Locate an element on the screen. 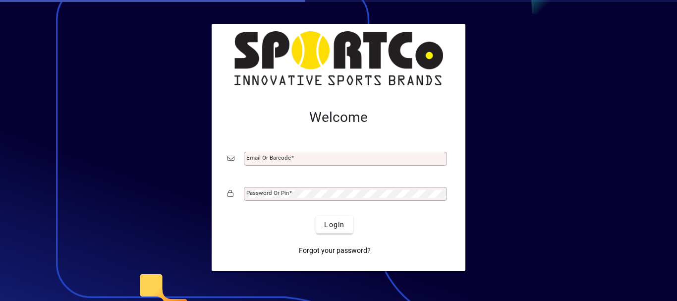 The width and height of the screenshot is (677, 301). mat-label: Email or Barcode is located at coordinates (269, 158).